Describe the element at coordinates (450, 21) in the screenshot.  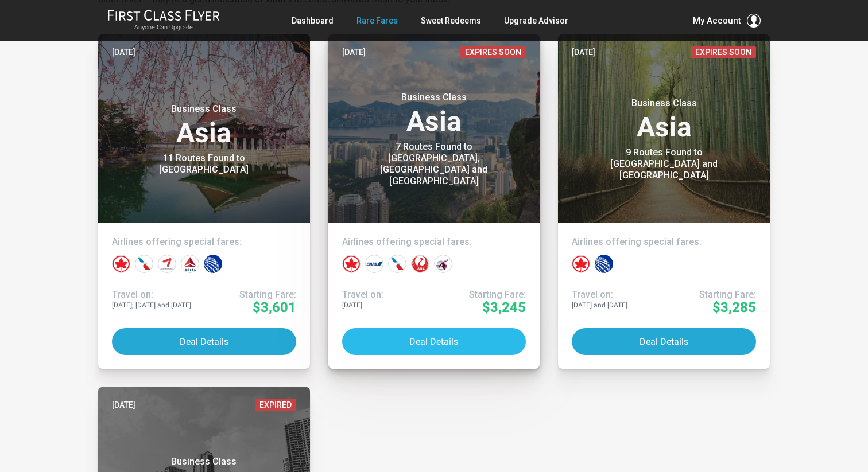
I see `a: Sweet Redeems` at that location.